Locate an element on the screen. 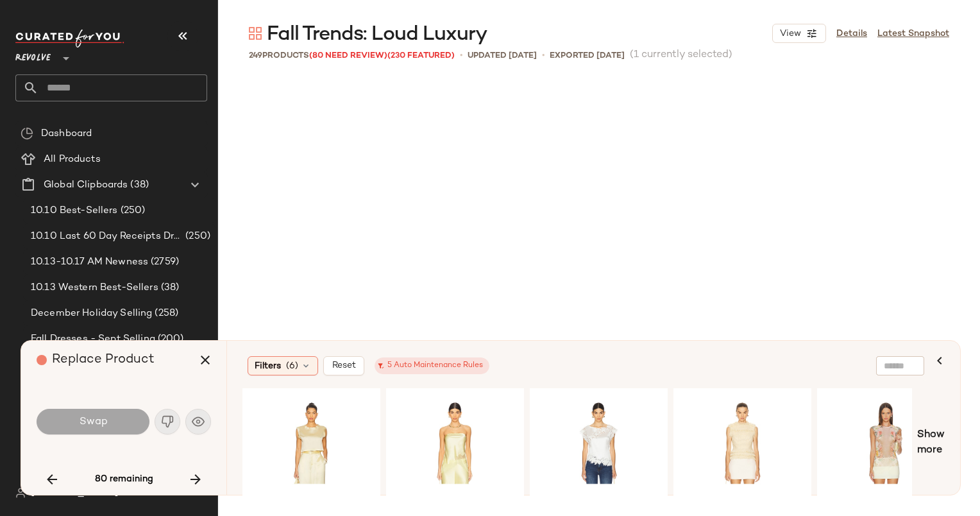 This screenshot has width=980, height=516. div: Products is located at coordinates (351, 56).